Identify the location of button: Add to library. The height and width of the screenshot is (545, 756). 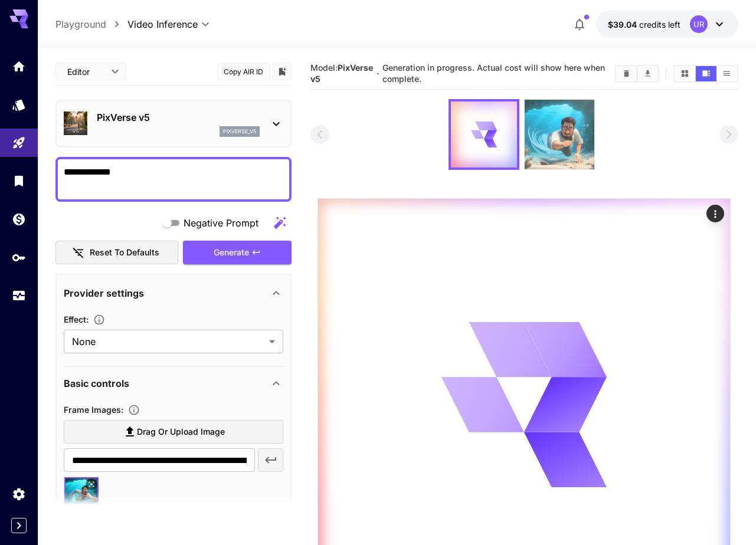
(282, 71).